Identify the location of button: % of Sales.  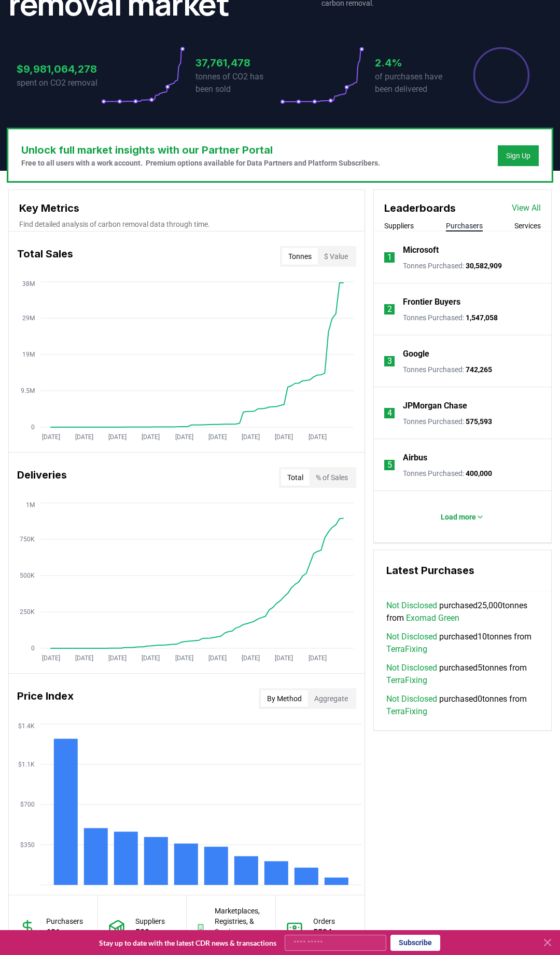
(332, 478).